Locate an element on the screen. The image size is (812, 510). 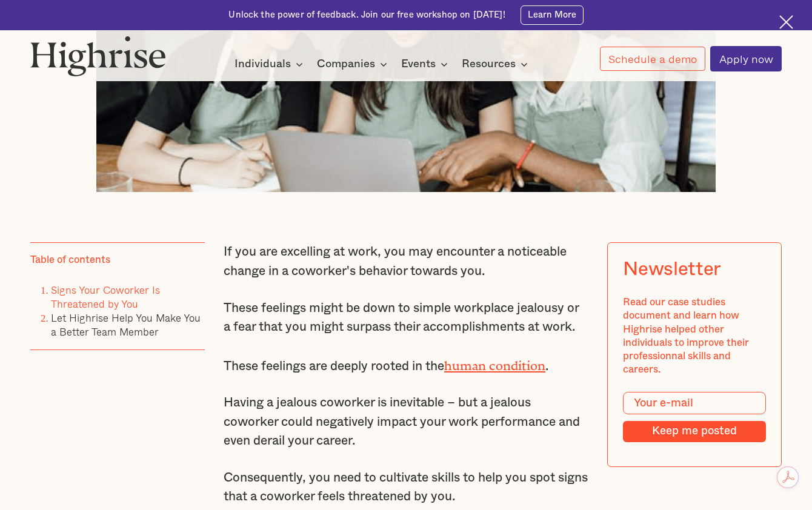
div: Table of contents is located at coordinates (71, 260).